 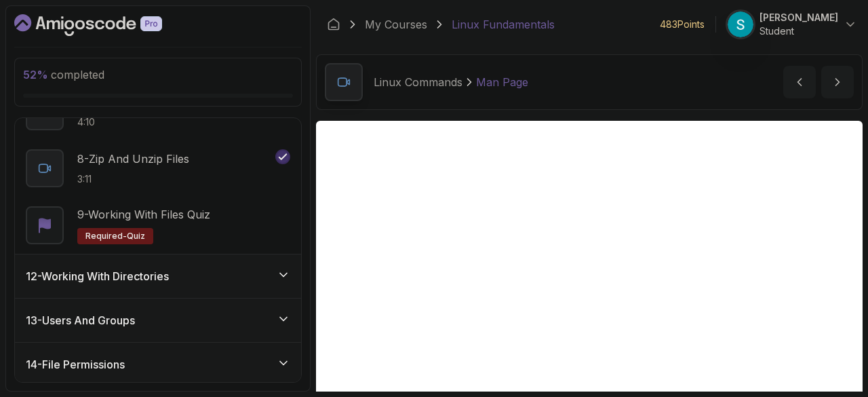 I want to click on span: completed, so click(x=63, y=75).